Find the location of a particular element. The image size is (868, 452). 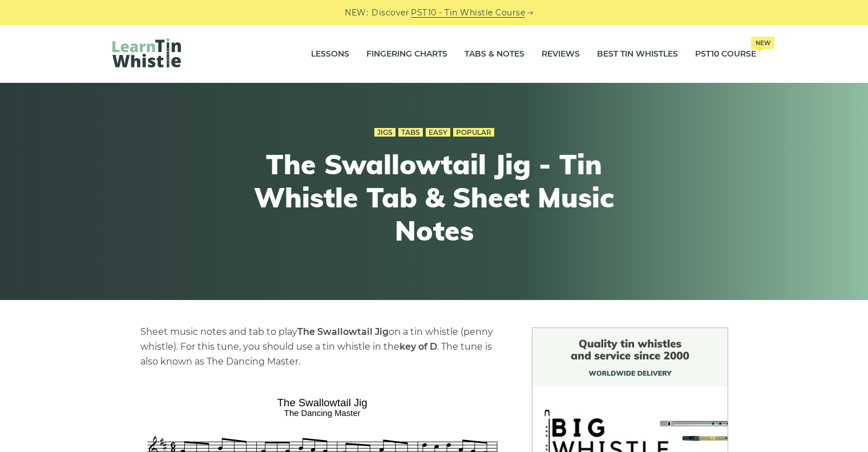

a: Popular is located at coordinates (474, 132).